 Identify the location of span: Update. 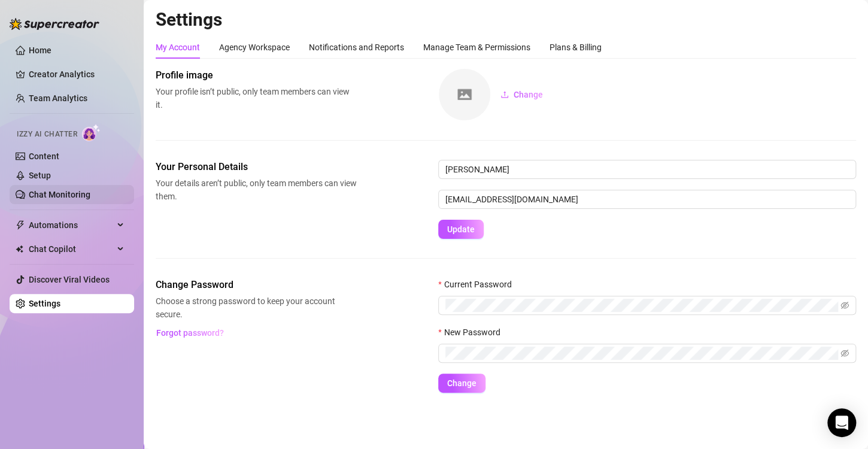
(461, 230).